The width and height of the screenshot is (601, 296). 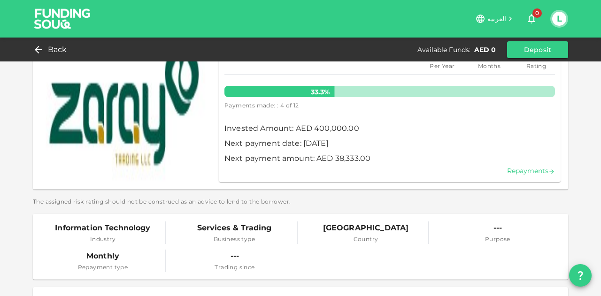 What do you see at coordinates (442, 66) in the screenshot?
I see `span: Per Year` at bounding box center [442, 66].